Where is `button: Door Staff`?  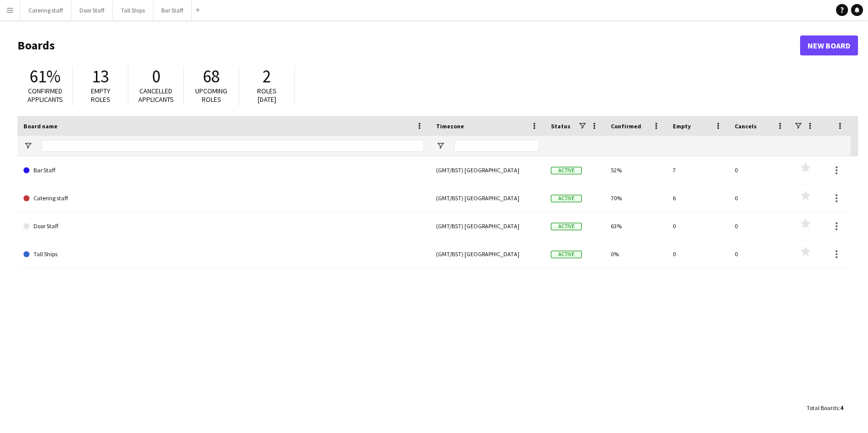
button: Door Staff is located at coordinates (92, 10).